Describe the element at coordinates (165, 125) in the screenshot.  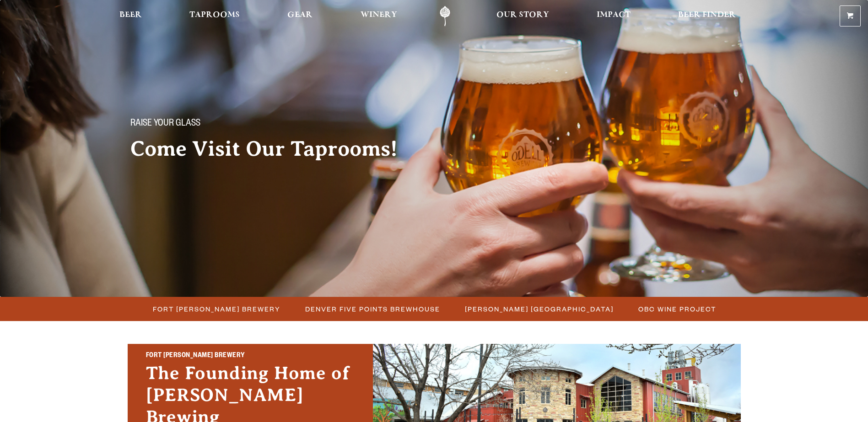
I see `span: Raise your glass` at that location.